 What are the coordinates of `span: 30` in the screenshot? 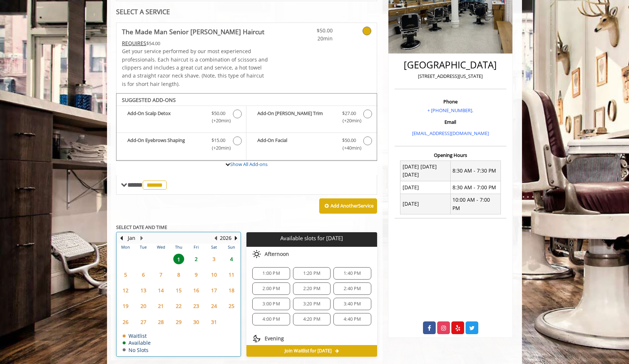 It's located at (197, 322).